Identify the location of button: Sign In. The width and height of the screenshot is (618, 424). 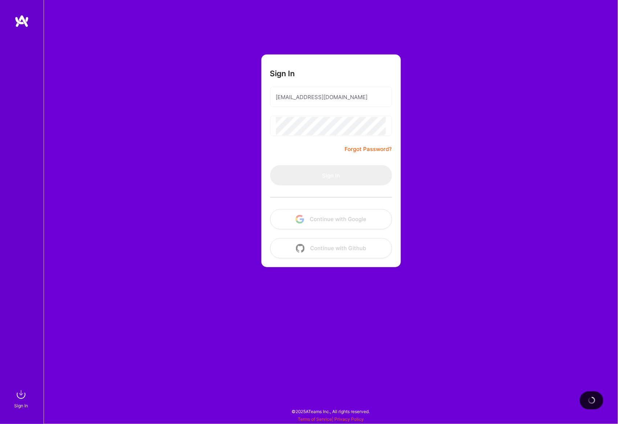
(331, 175).